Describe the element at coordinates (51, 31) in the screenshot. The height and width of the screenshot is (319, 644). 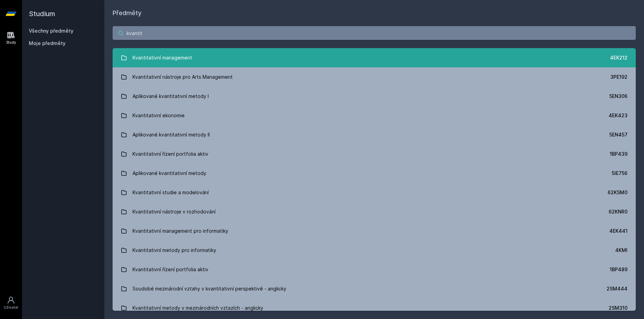
I see `a: Všechny předměty` at that location.